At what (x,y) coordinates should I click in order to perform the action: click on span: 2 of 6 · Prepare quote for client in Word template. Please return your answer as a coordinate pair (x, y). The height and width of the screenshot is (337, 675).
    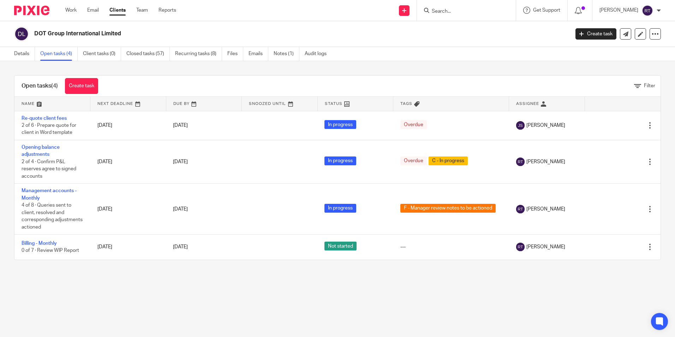
    Looking at the image, I should click on (49, 129).